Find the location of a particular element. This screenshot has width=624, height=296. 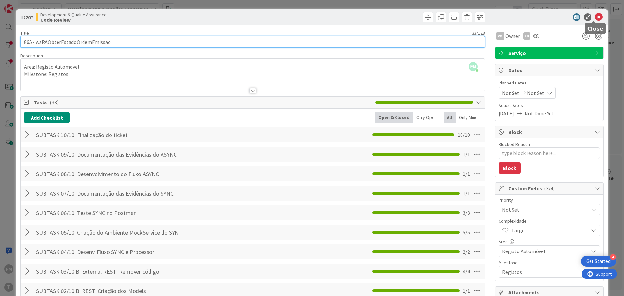

div: Get Started is located at coordinates (599, 261).